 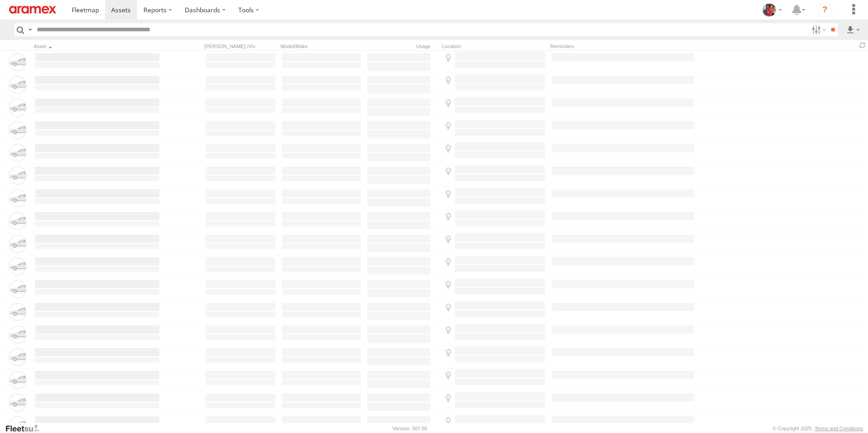 I want to click on label: Search Filter Options, so click(x=817, y=30).